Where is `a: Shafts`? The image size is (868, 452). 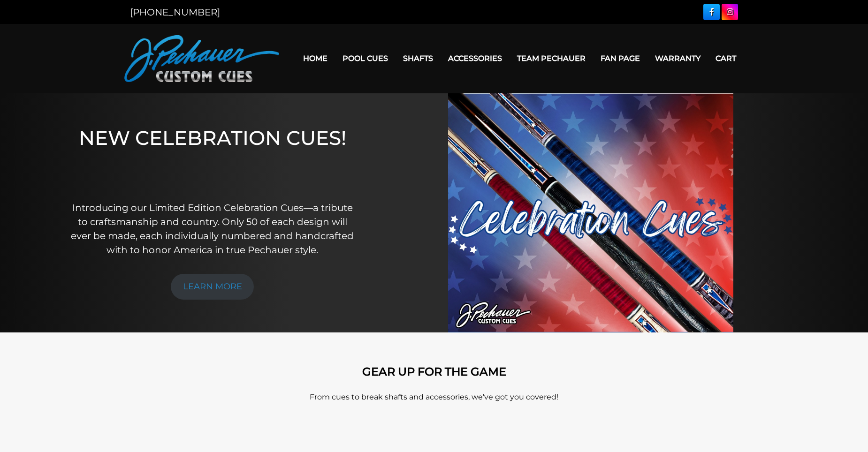
a: Shafts is located at coordinates (418, 58).